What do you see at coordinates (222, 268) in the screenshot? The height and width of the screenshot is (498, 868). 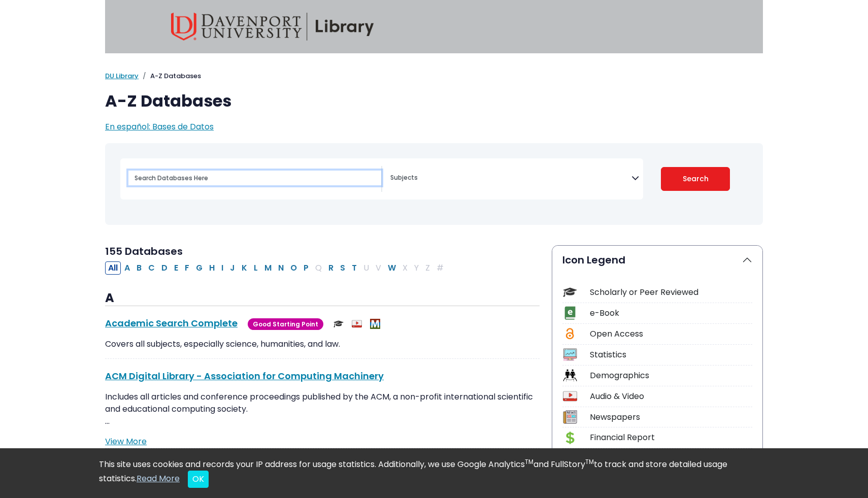 I see `button: Filter Results I` at bounding box center [222, 268].